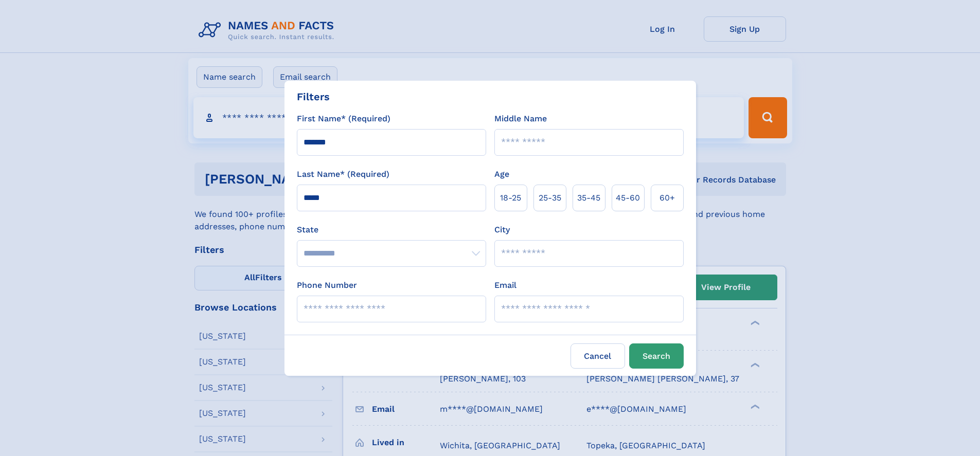  Describe the element at coordinates (656, 356) in the screenshot. I see `button: Search` at that location.